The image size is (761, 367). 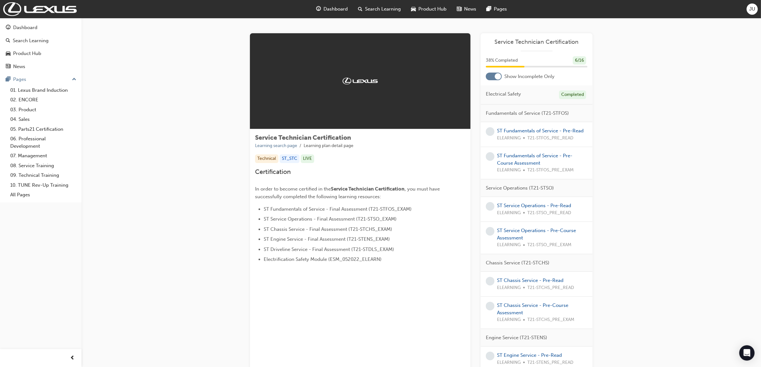 What do you see at coordinates (43, 129) in the screenshot?
I see `a: 05. Parts21 Certification` at bounding box center [43, 129].